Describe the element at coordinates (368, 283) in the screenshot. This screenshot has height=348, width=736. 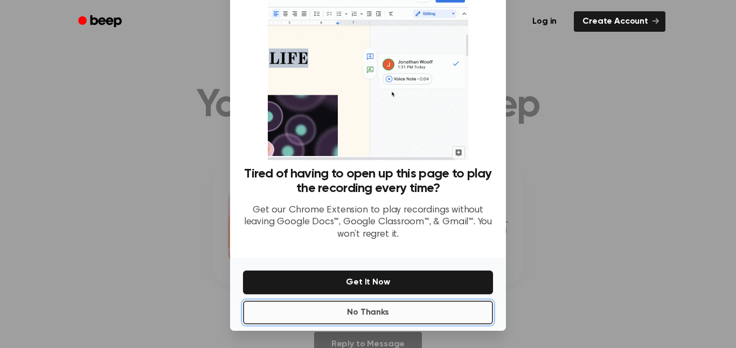
I see `button: Get It Now` at that location.